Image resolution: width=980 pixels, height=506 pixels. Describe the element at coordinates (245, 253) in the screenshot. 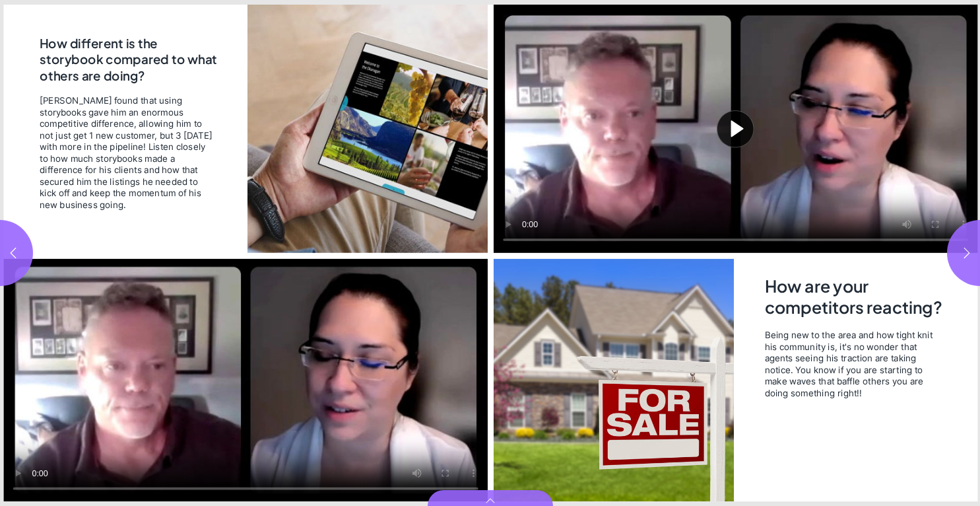

I see `section: Page 4` at that location.